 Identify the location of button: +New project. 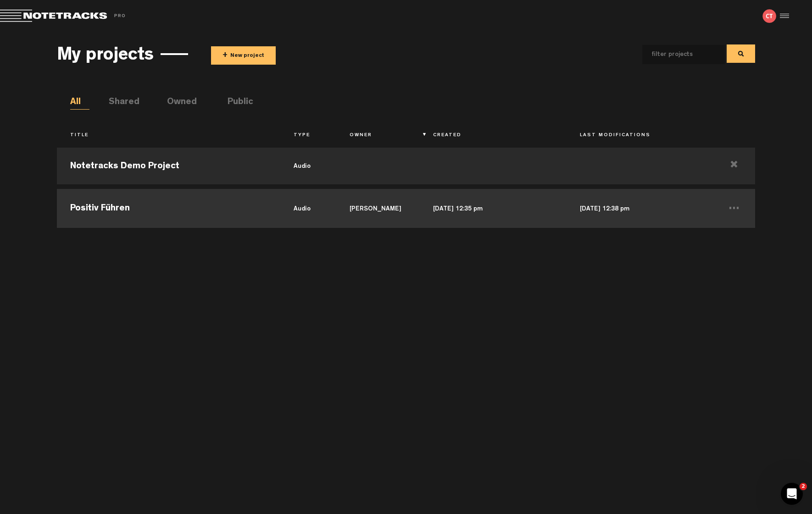
(243, 56).